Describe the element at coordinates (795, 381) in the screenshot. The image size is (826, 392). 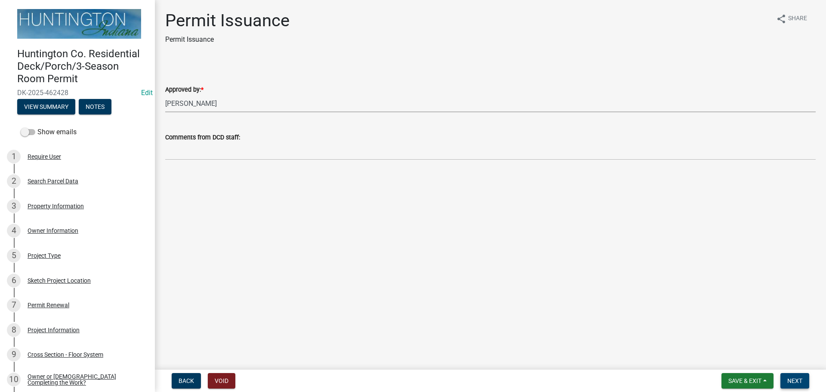
I see `span: Next` at that location.